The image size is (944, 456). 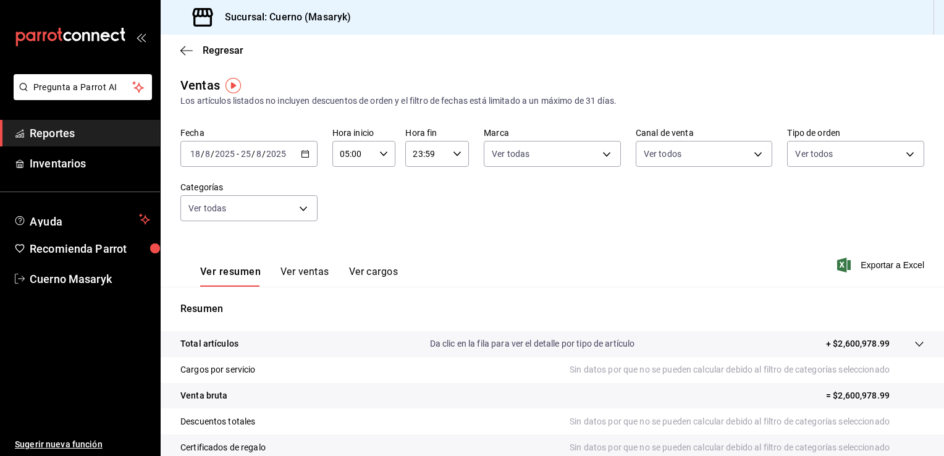 I want to click on p: Resumen, so click(x=552, y=309).